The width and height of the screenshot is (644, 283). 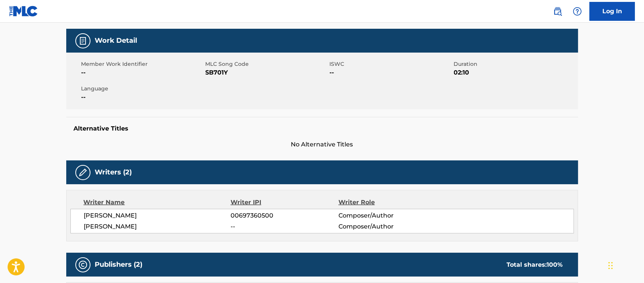 I want to click on img: search, so click(x=558, y=12).